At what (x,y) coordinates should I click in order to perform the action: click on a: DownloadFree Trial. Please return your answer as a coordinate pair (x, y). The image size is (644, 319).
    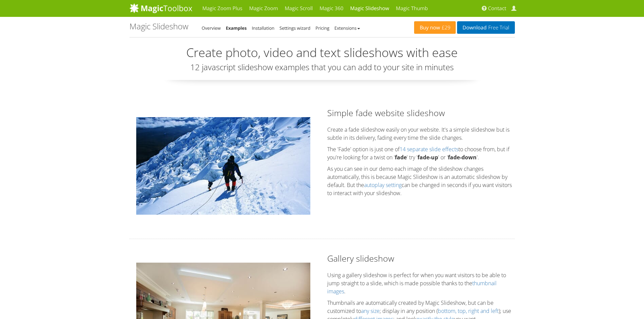
    Looking at the image, I should click on (486, 27).